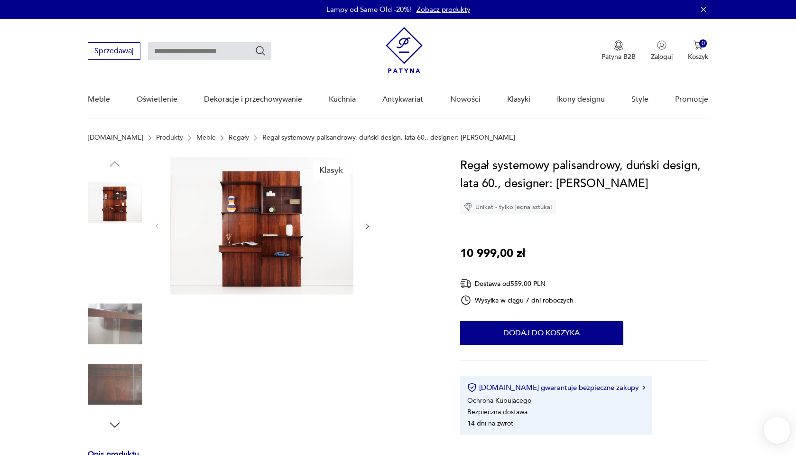  I want to click on li: Bezpieczna dostawa, so click(497, 411).